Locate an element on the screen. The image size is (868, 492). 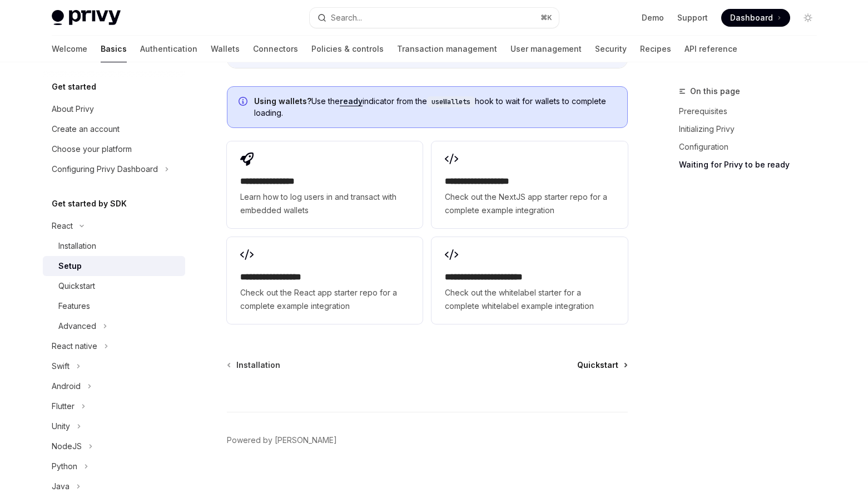
a: Basics is located at coordinates (114, 49).